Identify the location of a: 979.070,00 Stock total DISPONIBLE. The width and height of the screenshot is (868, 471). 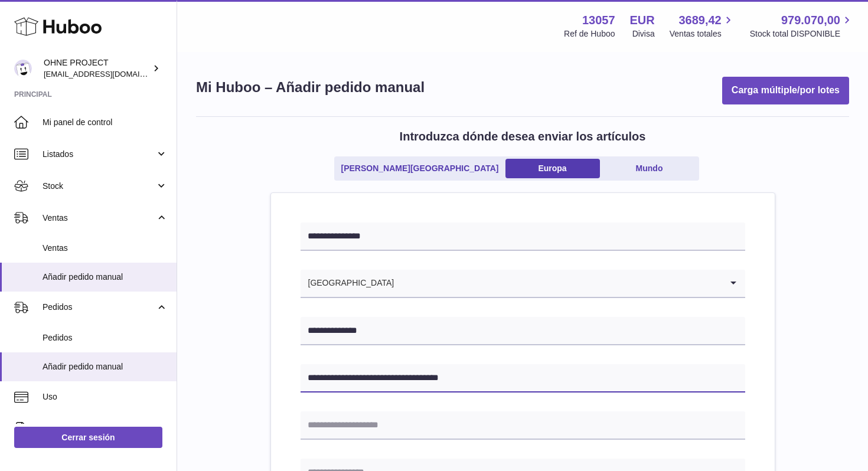
(801, 26).